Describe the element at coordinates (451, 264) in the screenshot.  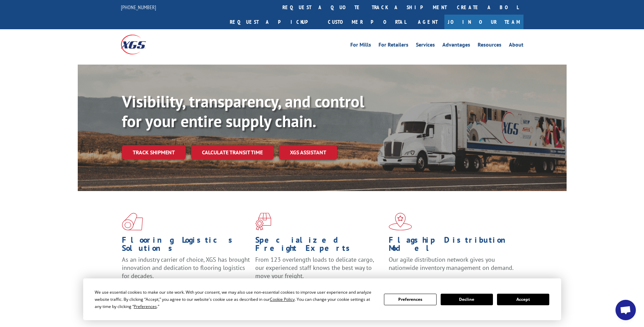
I see `span: Our agile distribution network gives you nationwide inventory management on demand.` at that location.